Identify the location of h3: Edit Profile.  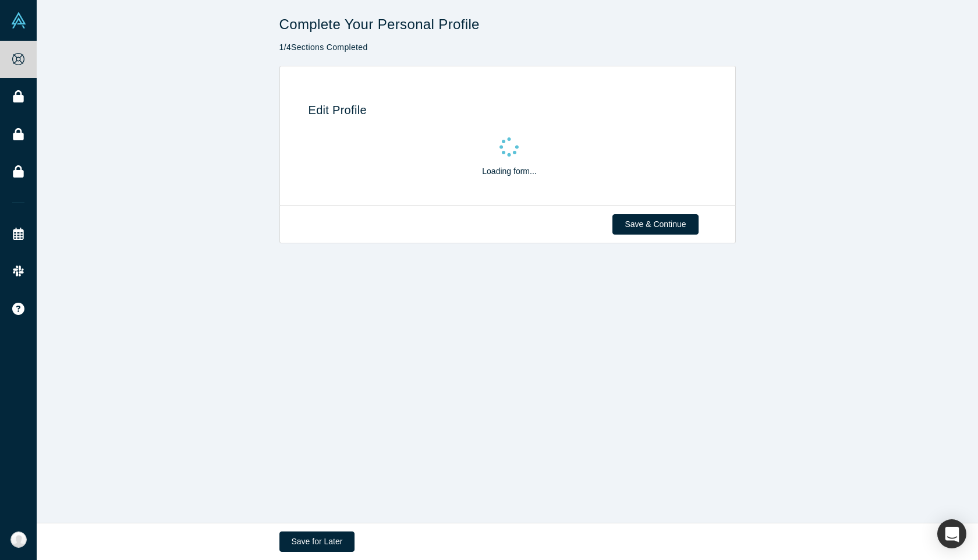
(510, 110).